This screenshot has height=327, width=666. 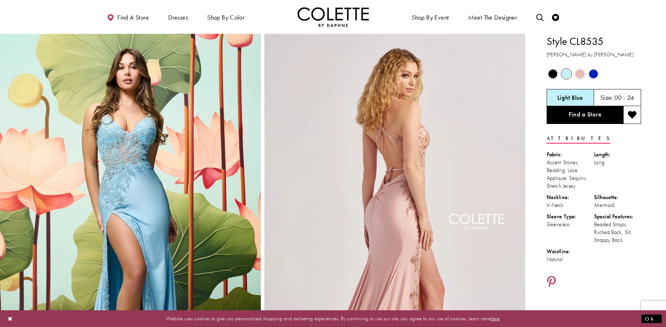 I want to click on button: Add to wishlist, so click(x=632, y=115).